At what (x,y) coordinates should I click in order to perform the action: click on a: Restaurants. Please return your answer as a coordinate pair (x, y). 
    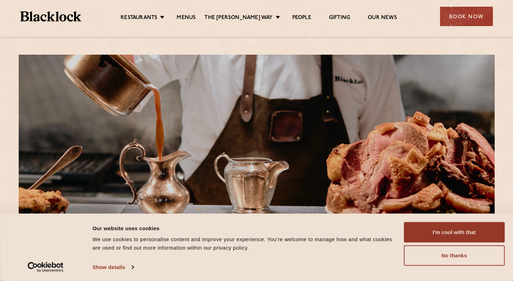
    Looking at the image, I should click on (139, 18).